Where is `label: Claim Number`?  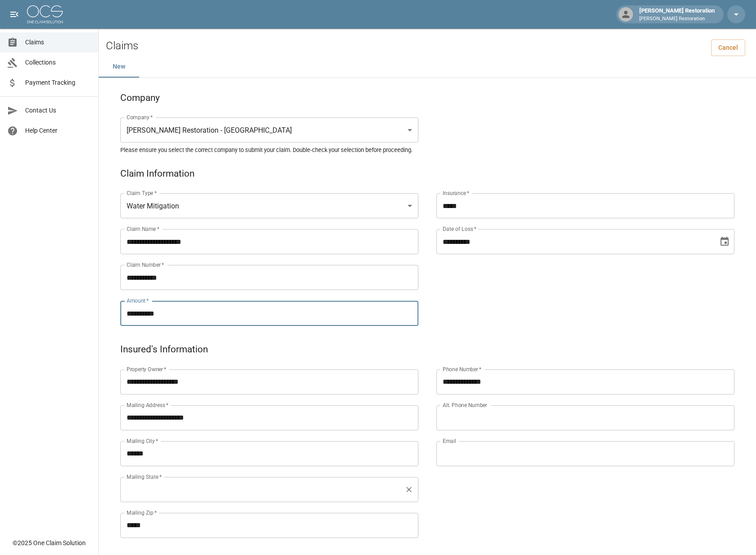
label: Claim Number is located at coordinates (145, 265).